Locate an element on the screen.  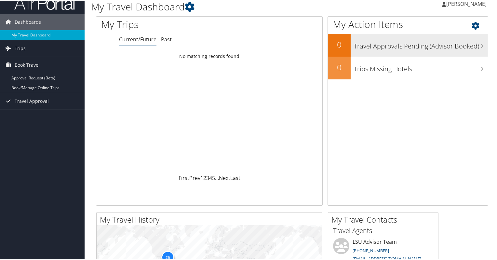
a: 3 is located at coordinates (207, 177).